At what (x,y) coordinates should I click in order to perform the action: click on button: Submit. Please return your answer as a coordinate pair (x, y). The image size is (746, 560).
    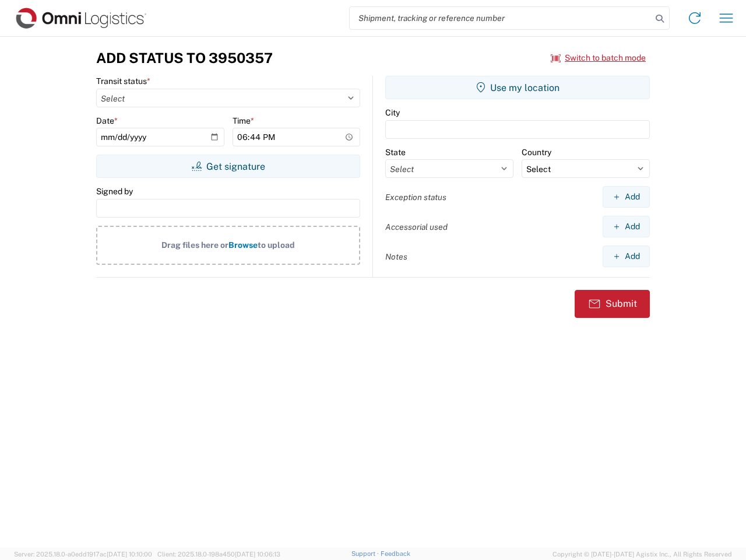
    Looking at the image, I should click on (612, 304).